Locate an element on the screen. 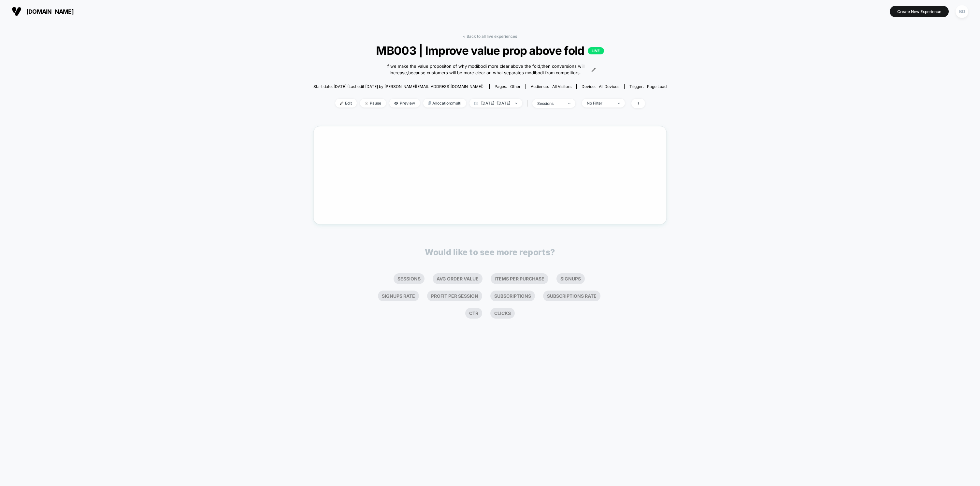  li: Subscriptions is located at coordinates (512, 296).